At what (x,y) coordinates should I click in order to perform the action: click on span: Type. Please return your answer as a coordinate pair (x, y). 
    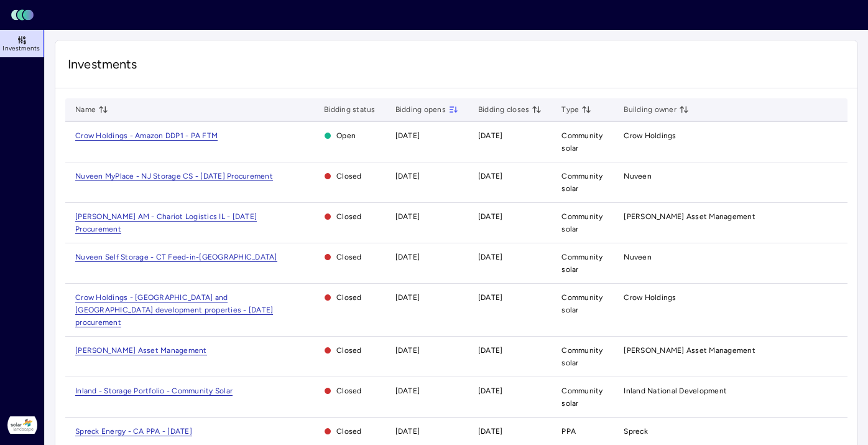
    Looking at the image, I should click on (577, 110).